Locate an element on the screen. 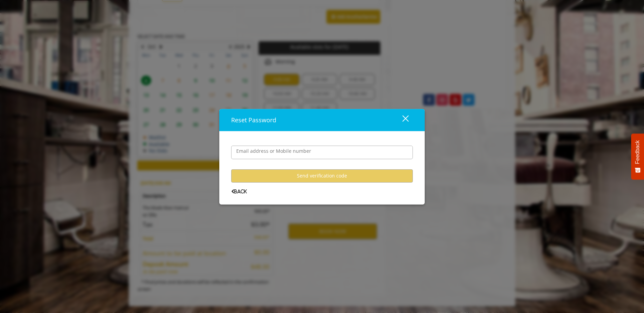 This screenshot has height=313, width=644. span: Reset Password is located at coordinates (254, 120).